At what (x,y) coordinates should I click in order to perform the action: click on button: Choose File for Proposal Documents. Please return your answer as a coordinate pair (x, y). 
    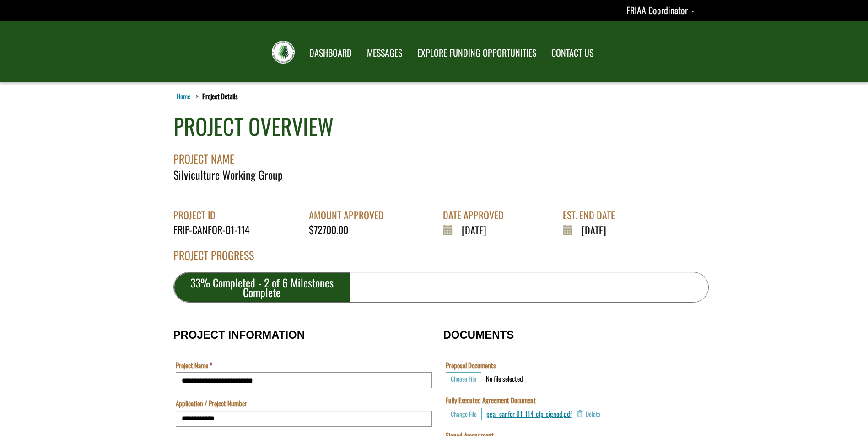
    Looking at the image, I should click on (464, 379).